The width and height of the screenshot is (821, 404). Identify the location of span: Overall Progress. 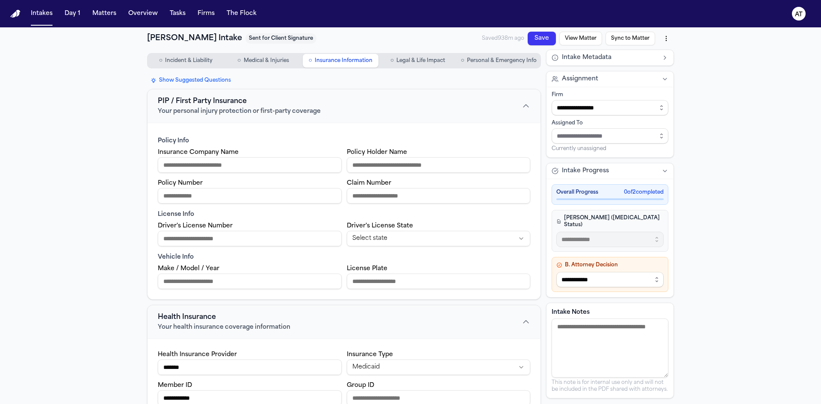
(577, 192).